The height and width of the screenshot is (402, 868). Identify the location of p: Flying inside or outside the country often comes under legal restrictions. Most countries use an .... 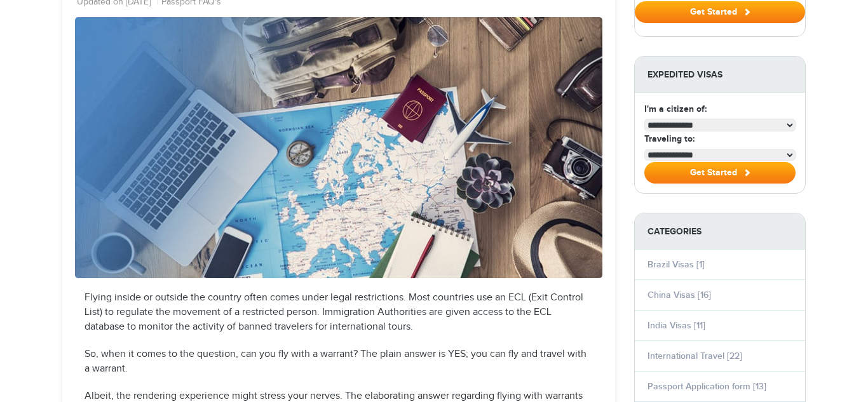
(339, 312).